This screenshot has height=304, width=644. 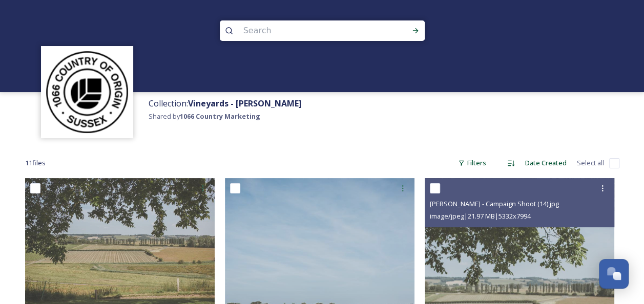 What do you see at coordinates (36, 163) in the screenshot?
I see `span: 11 file s` at bounding box center [36, 163].